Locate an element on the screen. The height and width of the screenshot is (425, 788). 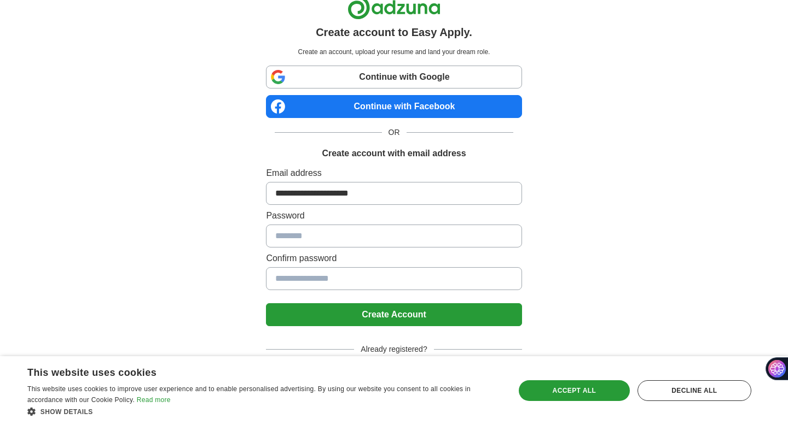
p: Create an account, upload your resume and land your dream role. is located at coordinates (393, 52).